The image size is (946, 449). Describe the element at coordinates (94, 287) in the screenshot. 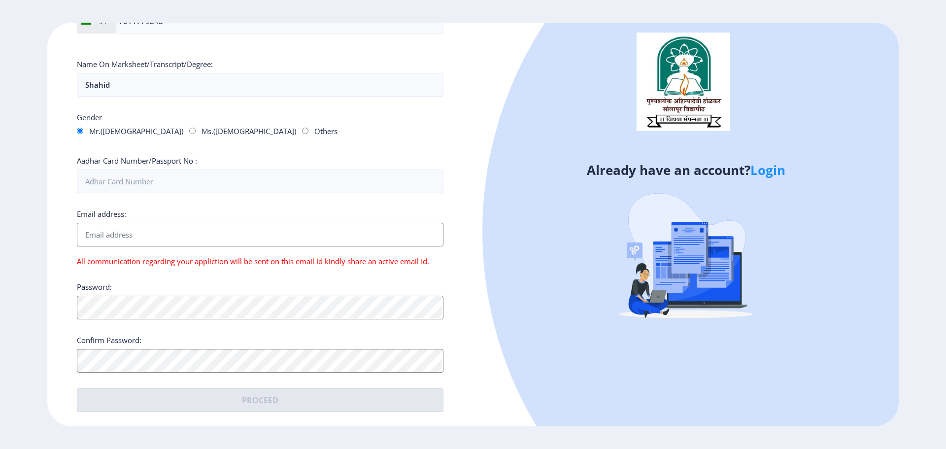

I see `label: Password:` at that location.